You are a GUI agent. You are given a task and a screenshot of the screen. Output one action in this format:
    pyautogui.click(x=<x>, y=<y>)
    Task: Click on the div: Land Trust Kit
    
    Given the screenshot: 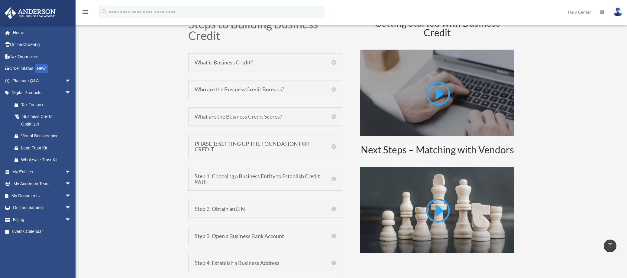 What is the action you would take?
    pyautogui.click(x=47, y=148)
    